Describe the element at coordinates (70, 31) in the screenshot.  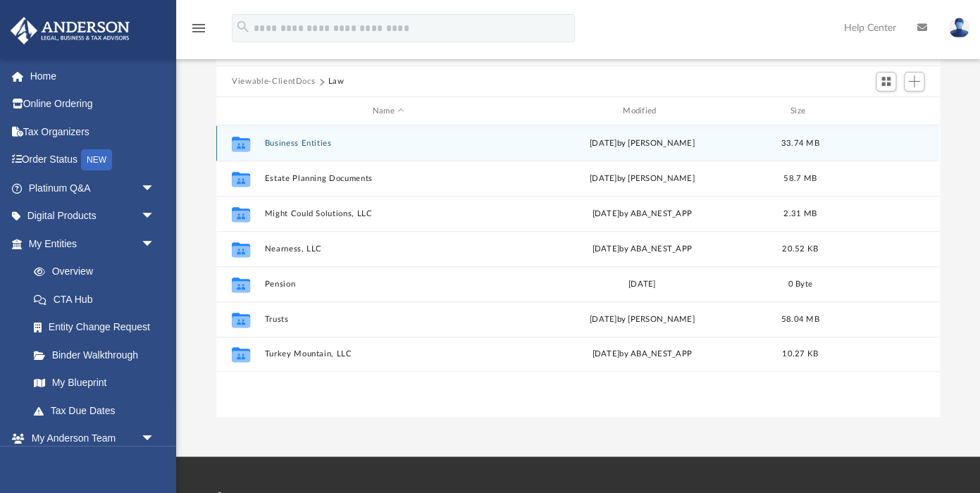
I see `img: Anderson Advisors Platinum Portal` at that location.